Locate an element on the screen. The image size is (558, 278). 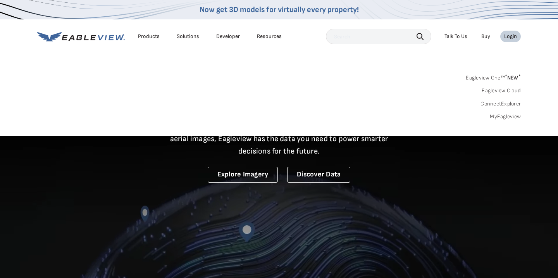
p: A new era starts here. Built on more than 3.5 billion high-resolution aerial images, Eagleview ha... is located at coordinates (279, 139).